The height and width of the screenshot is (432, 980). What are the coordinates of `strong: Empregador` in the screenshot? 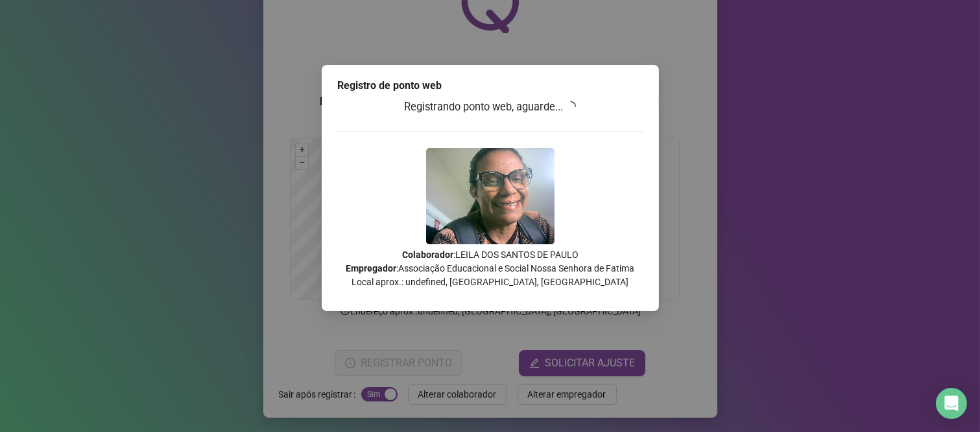 It's located at (371, 268).